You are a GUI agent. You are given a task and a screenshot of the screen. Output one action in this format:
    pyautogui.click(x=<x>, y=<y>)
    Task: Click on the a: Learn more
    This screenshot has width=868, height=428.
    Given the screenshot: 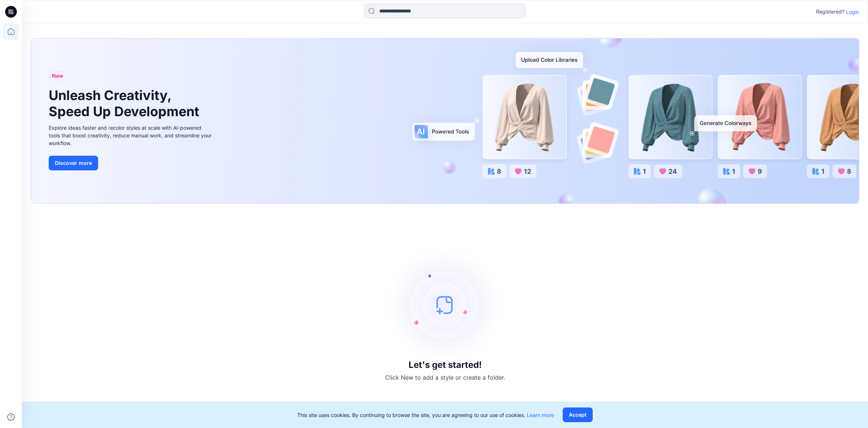 What is the action you would take?
    pyautogui.click(x=541, y=415)
    